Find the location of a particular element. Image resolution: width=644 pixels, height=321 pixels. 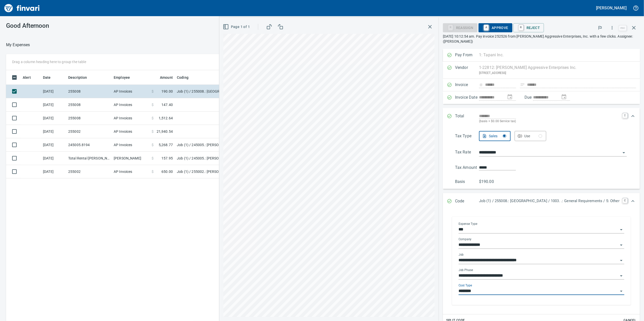

span: Page 1 of 1 is located at coordinates (237, 27).